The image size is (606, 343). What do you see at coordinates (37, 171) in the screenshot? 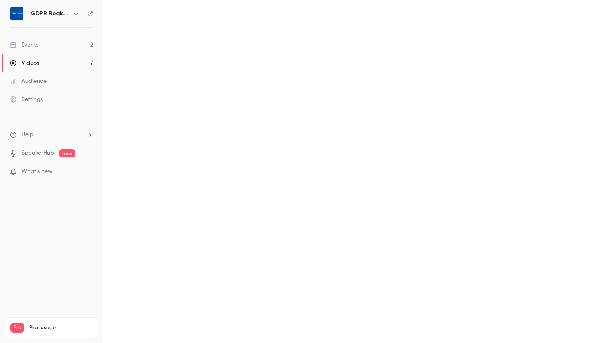
I see `span: What's new` at bounding box center [37, 171].